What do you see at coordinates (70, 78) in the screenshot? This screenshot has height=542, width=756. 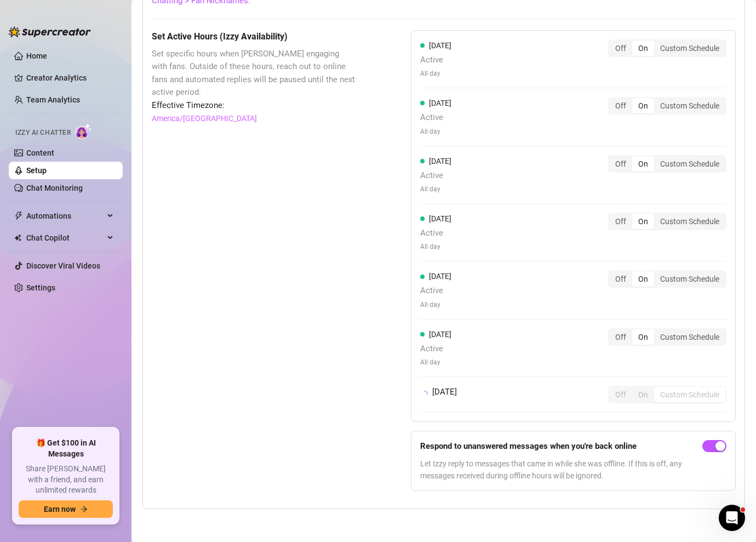 I see `a: Creator Analytics` at bounding box center [70, 78].